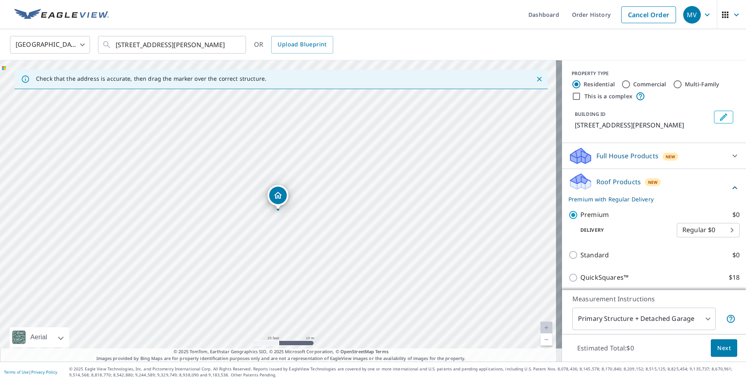  Describe the element at coordinates (724, 348) in the screenshot. I see `span: Next` at that location.